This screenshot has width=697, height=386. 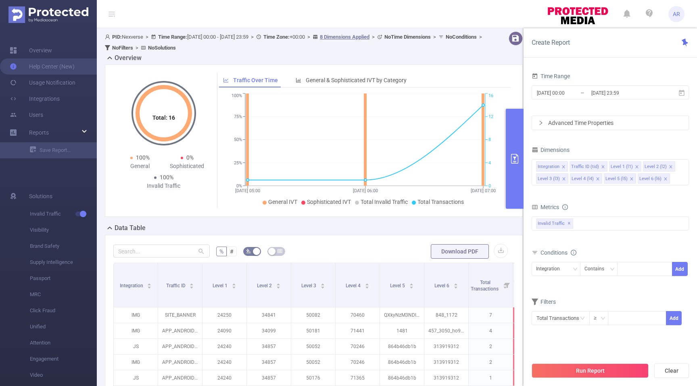 I want to click on span: Level 5, so click(x=398, y=286).